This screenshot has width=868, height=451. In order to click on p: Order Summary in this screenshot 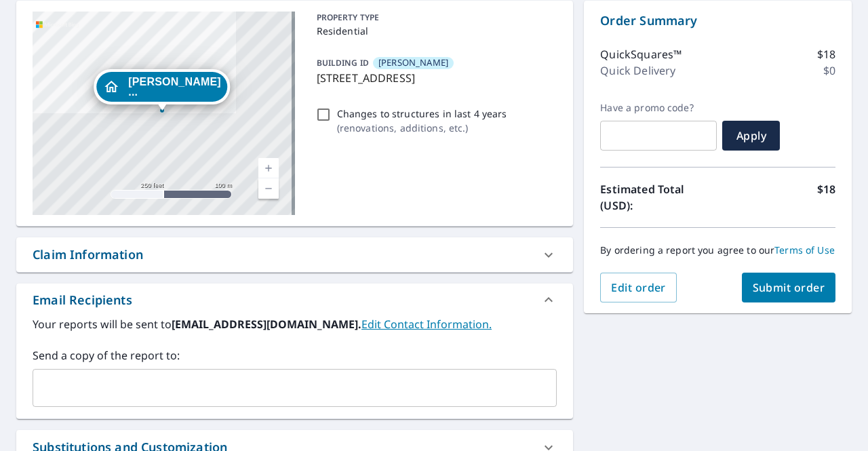, I will do `click(717, 20)`.